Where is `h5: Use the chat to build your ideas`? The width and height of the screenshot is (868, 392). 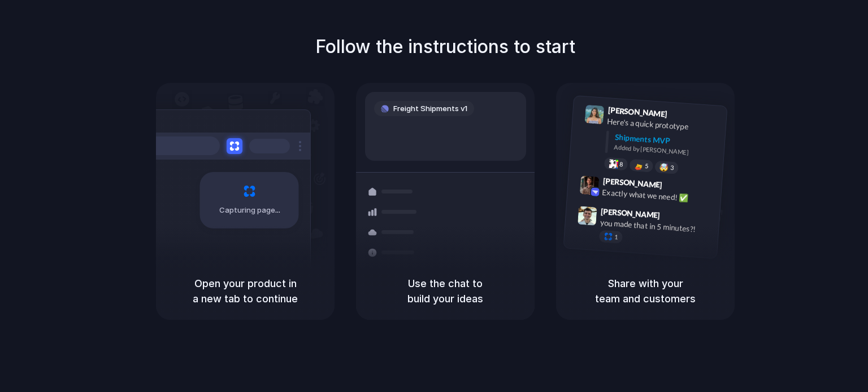 h5: Use the chat to build your ideas is located at coordinates (445, 291).